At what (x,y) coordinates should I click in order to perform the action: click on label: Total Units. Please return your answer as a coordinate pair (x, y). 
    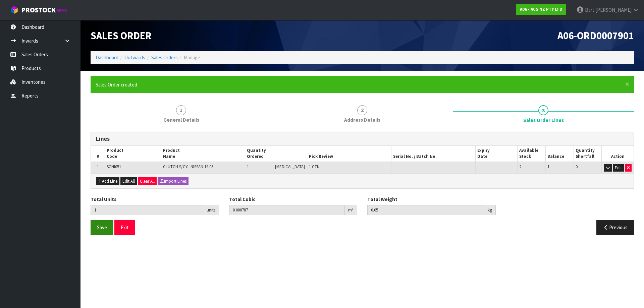
    Looking at the image, I should click on (104, 200).